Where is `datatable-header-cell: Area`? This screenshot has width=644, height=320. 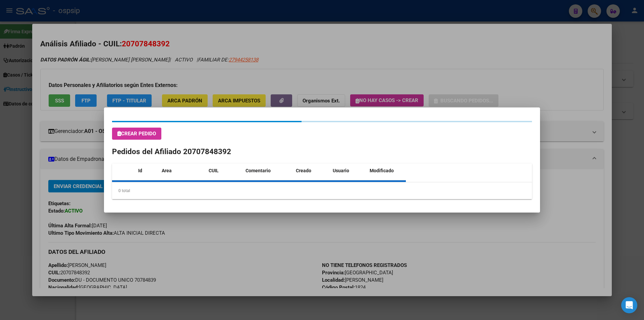
datatable-header-cell: Area is located at coordinates (182, 174).